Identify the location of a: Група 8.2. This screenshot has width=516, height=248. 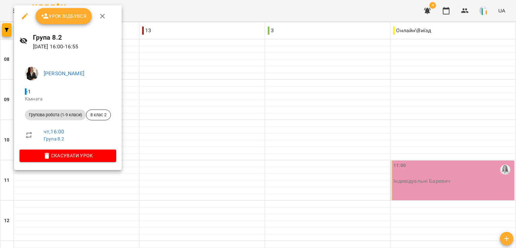
(54, 139).